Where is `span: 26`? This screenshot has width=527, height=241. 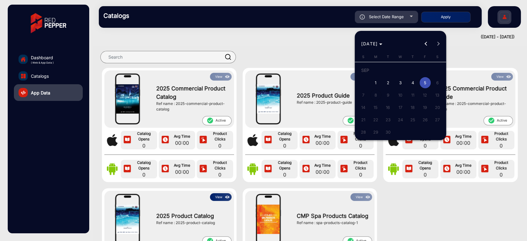
span: 26 is located at coordinates (425, 120).